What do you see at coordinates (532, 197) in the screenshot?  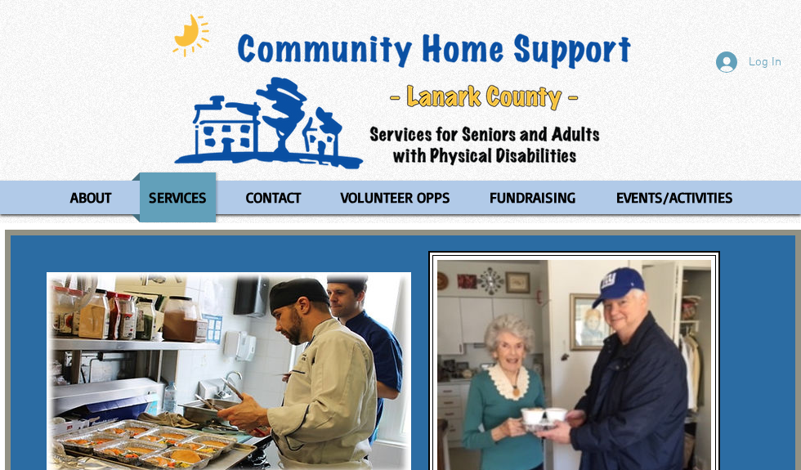 I see `p: FUNDRAISING` at bounding box center [532, 197].